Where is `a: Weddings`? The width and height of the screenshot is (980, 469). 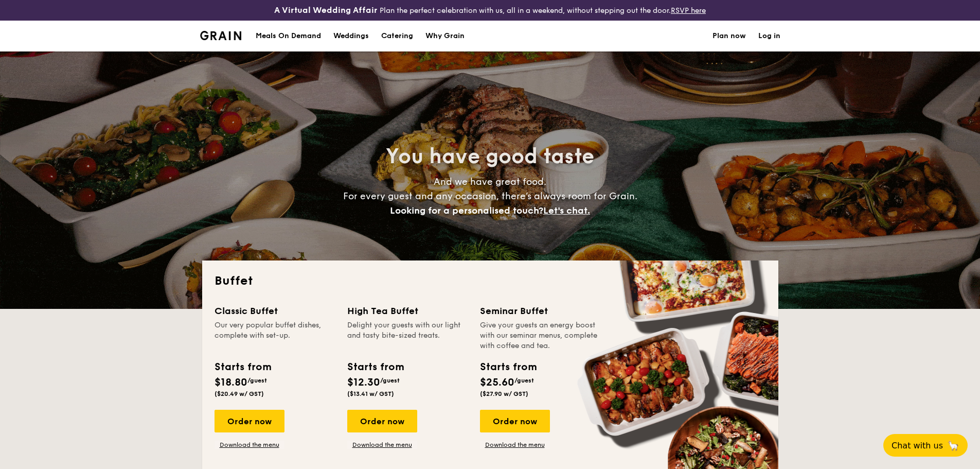 a: Weddings is located at coordinates (351, 36).